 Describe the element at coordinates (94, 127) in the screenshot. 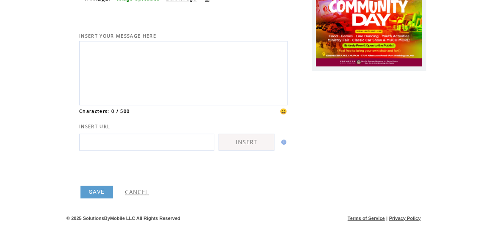

I see `span: INSERT URL` at that location.